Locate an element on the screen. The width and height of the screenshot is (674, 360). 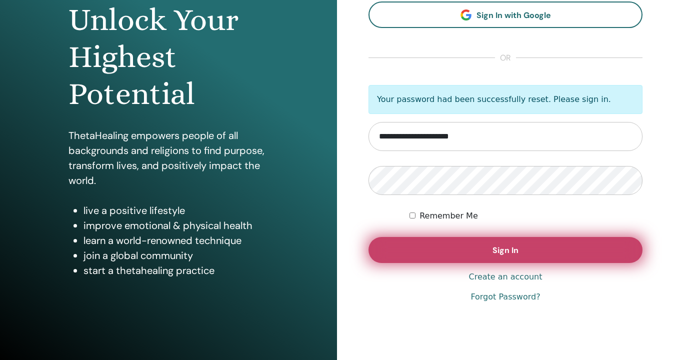
label: Remember Me is located at coordinates (449, 216).